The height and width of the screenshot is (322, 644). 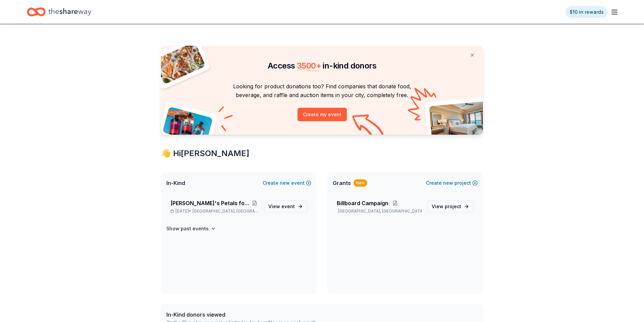 What do you see at coordinates (188, 229) in the screenshot?
I see `h4: Show past events` at bounding box center [188, 229].